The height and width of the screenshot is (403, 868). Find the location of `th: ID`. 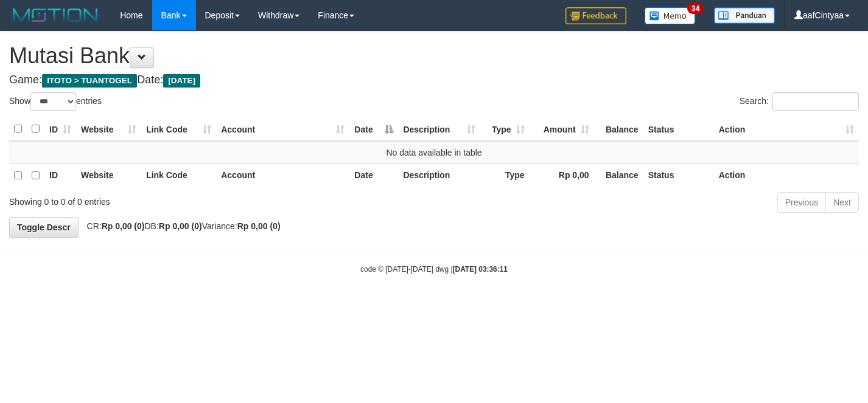

th: ID is located at coordinates (60, 175).